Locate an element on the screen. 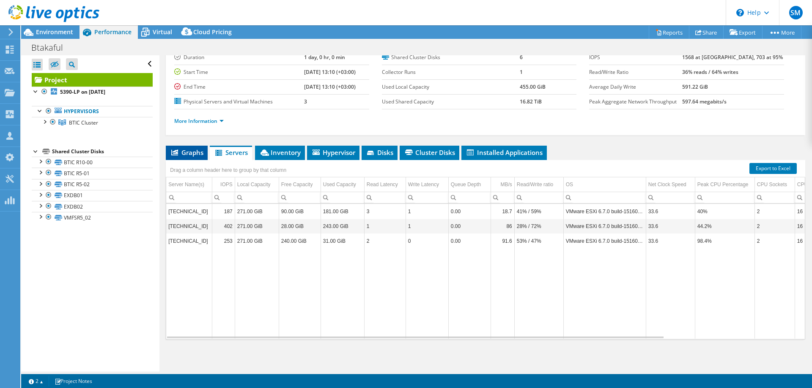 The width and height of the screenshot is (812, 388). td: Column Server Name(s), Filter cell is located at coordinates (189, 197).